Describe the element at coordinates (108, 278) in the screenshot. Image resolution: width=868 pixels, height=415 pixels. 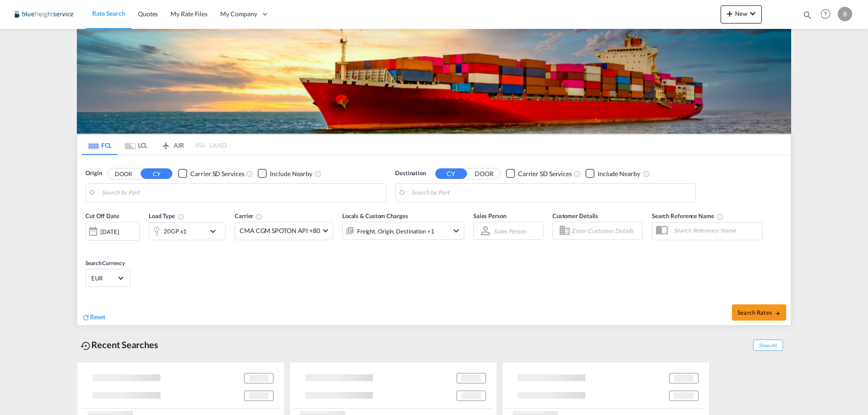
I see `md-select: Select Currency: € EUREuro` at that location.